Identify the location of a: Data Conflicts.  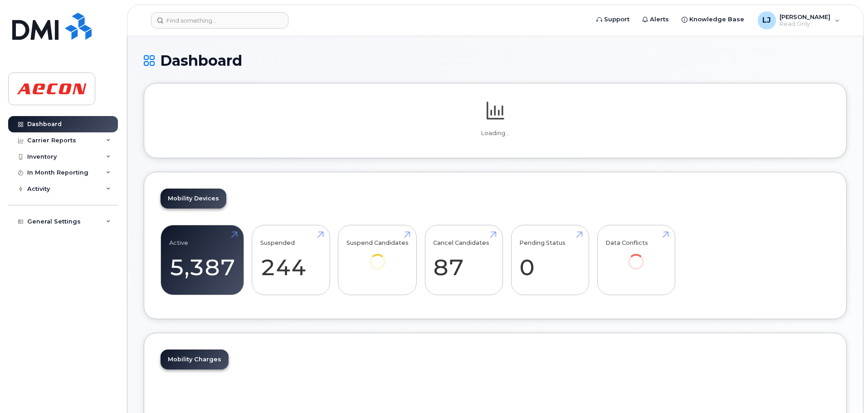
(636, 257).